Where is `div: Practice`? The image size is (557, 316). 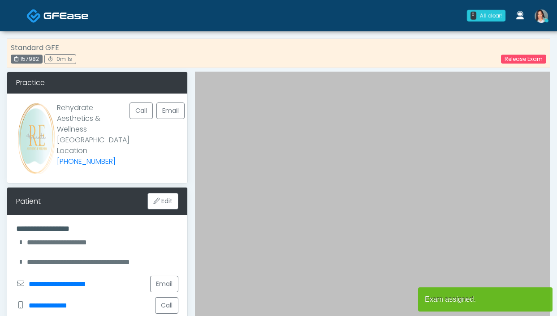 div: Practice is located at coordinates (97, 83).